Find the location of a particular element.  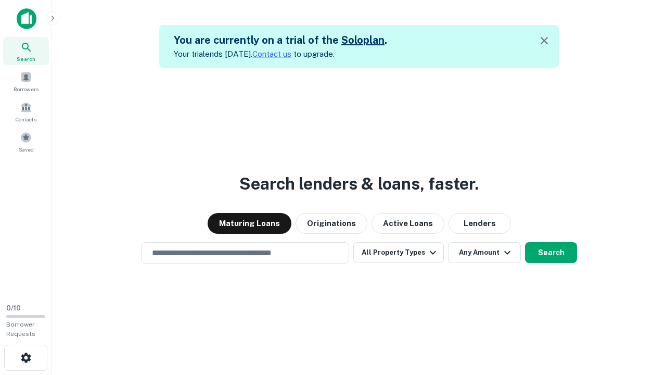

span: 0 / 10 is located at coordinates (14, 307).